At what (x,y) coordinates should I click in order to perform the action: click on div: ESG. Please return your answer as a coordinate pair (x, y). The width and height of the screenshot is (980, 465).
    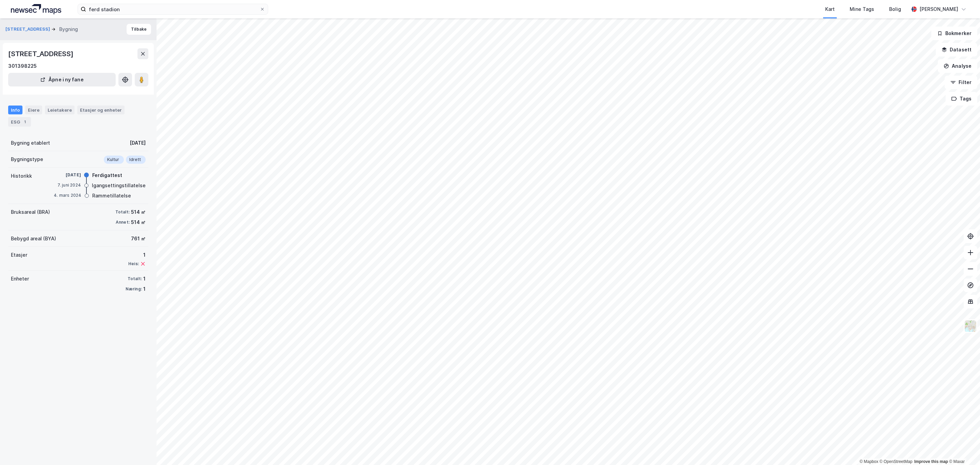
    Looking at the image, I should click on (20, 122).